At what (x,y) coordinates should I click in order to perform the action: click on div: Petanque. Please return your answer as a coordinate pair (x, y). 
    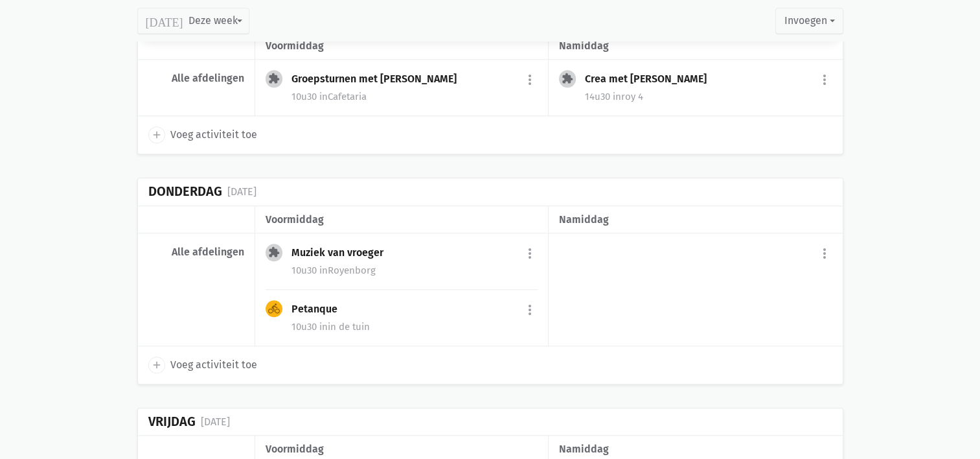
    Looking at the image, I should click on (319, 309).